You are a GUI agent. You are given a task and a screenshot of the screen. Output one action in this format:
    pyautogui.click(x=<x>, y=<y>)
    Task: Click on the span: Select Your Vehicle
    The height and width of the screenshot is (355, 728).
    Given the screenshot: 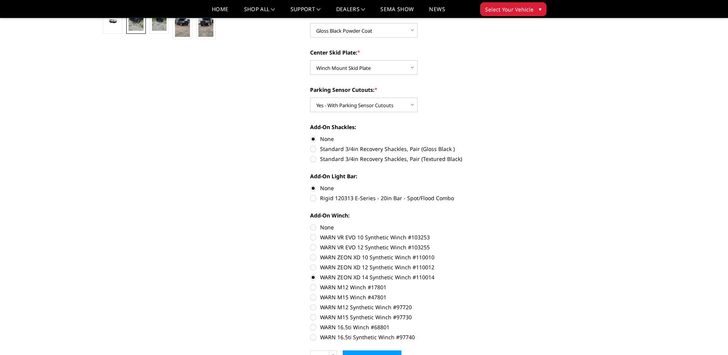 What is the action you would take?
    pyautogui.click(x=509, y=9)
    